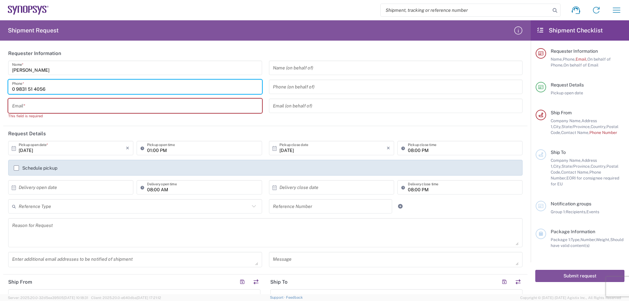 The image size is (629, 301). What do you see at coordinates (581, 59) in the screenshot?
I see `span: Email,` at bounding box center [581, 59].